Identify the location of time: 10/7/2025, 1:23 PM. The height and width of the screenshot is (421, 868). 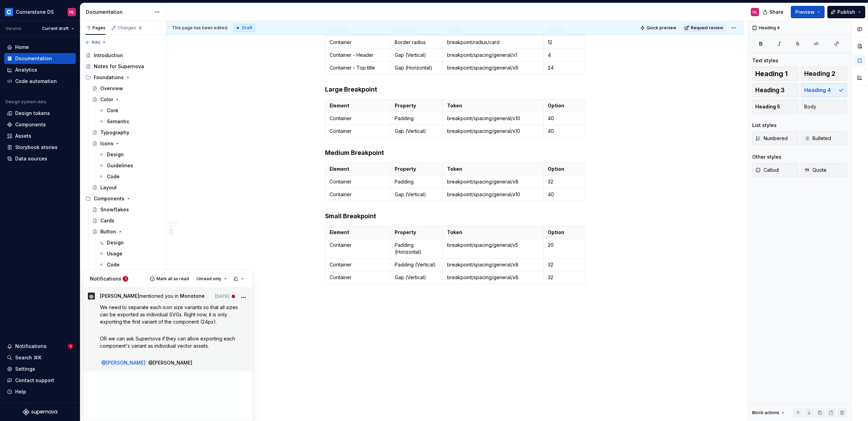
(222, 297).